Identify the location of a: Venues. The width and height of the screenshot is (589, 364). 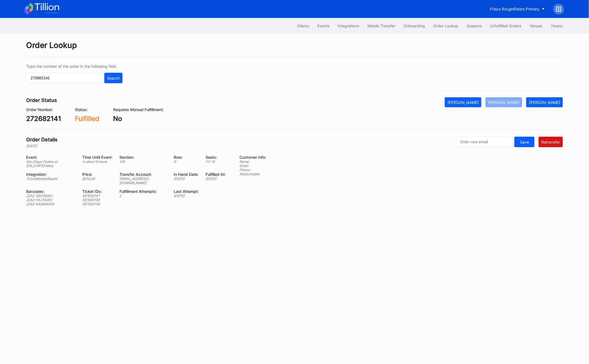
(536, 26).